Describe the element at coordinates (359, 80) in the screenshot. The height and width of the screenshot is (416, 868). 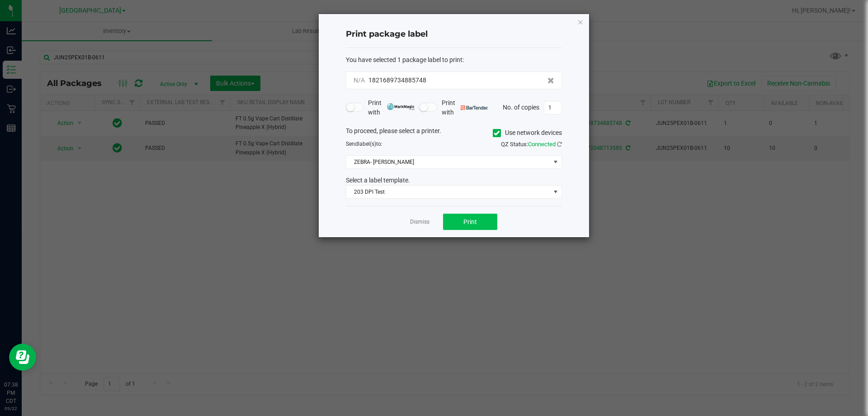
I see `span: N/A` at that location.